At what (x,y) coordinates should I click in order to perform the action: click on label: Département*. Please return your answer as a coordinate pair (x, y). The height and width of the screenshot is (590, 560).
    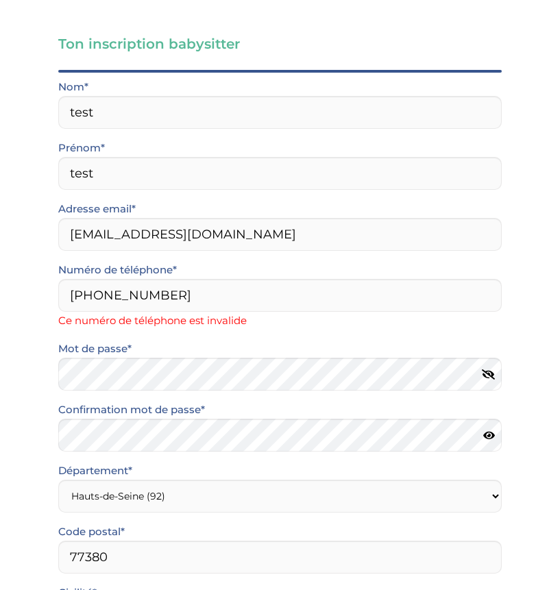
    Looking at the image, I should click on (95, 471).